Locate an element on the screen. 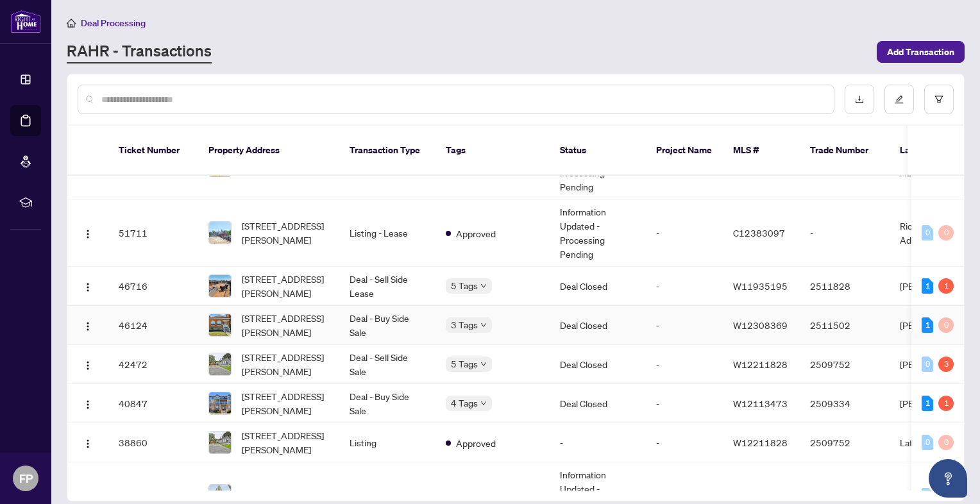 This screenshot has width=980, height=504. span: edit is located at coordinates (900, 100).